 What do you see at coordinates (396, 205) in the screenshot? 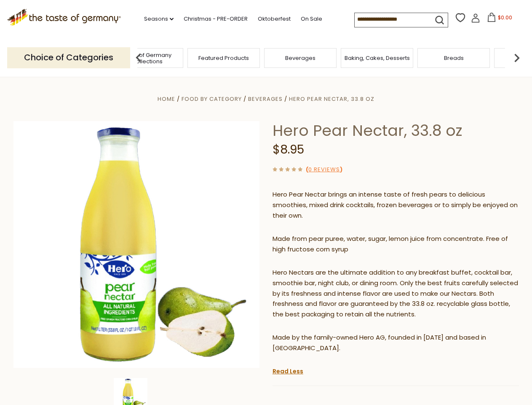
I see `p: Hero Pear Nectar brings an intense taste of fresh pears to delicious smoothies, mixed drink cockt...` at bounding box center [396, 205].